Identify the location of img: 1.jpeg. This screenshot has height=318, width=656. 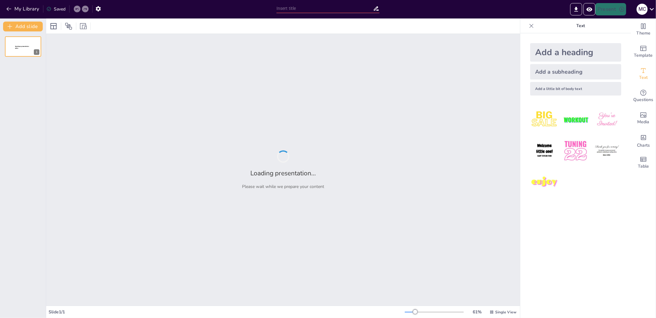
(545, 119).